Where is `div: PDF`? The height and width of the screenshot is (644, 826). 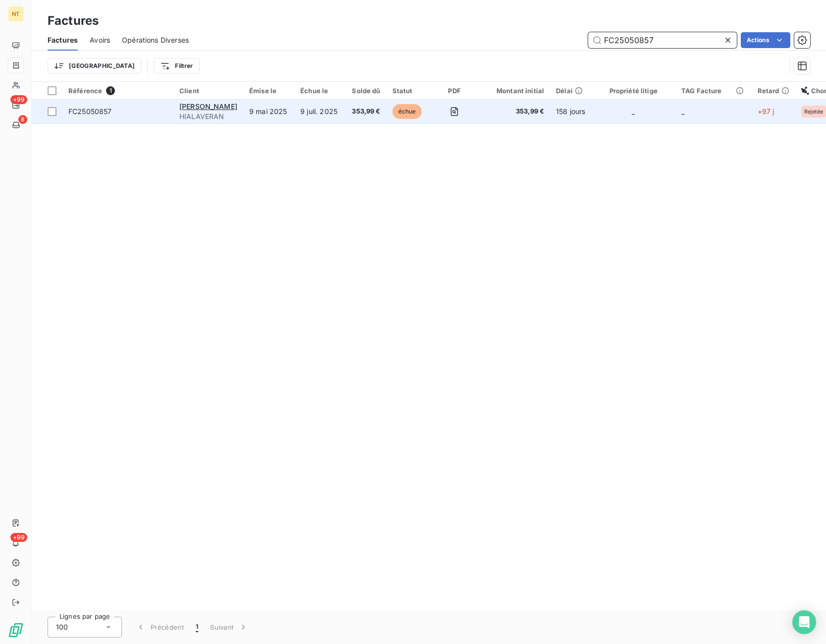 div: PDF is located at coordinates (454, 91).